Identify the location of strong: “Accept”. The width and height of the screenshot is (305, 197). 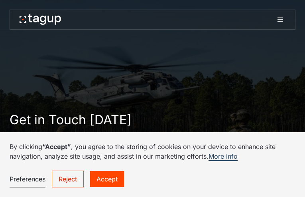
(57, 146).